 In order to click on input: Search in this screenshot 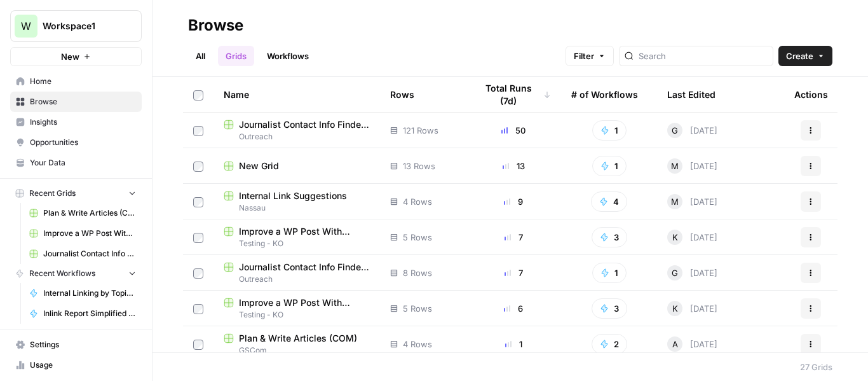, I will do `click(703, 56)`.